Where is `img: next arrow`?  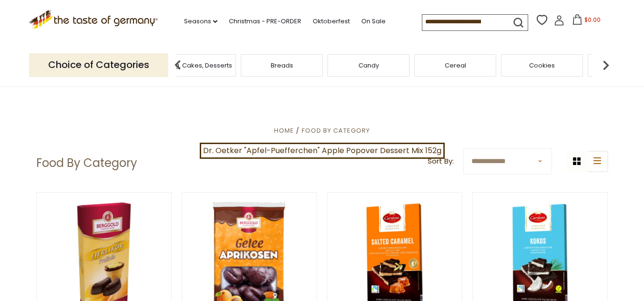
img: next arrow is located at coordinates (606, 65).